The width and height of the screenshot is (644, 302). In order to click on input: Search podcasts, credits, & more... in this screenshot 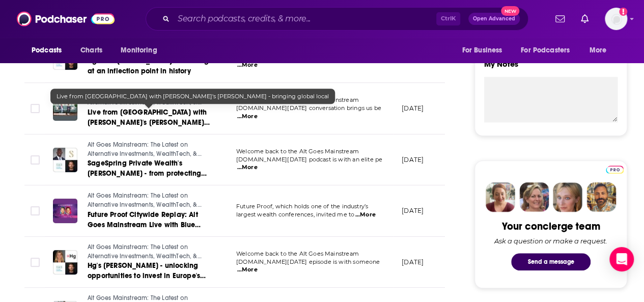, I will do `click(305, 19)`.